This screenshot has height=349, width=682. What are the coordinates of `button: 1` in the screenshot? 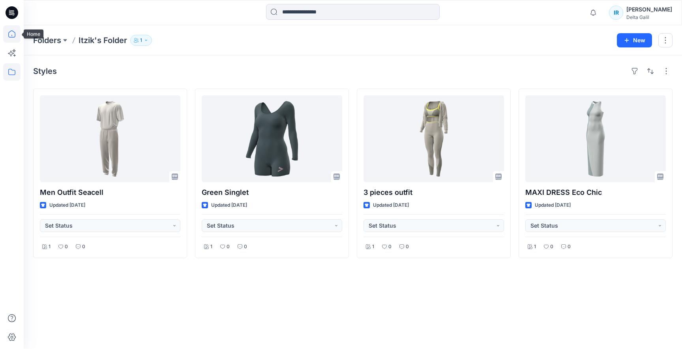 It's located at (141, 40).